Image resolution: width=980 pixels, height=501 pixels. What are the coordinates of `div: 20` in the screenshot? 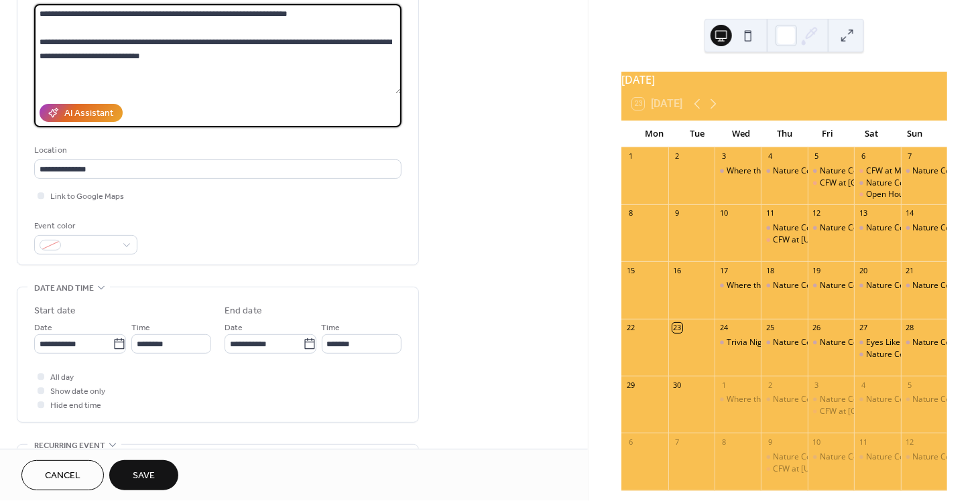 It's located at (862, 270).